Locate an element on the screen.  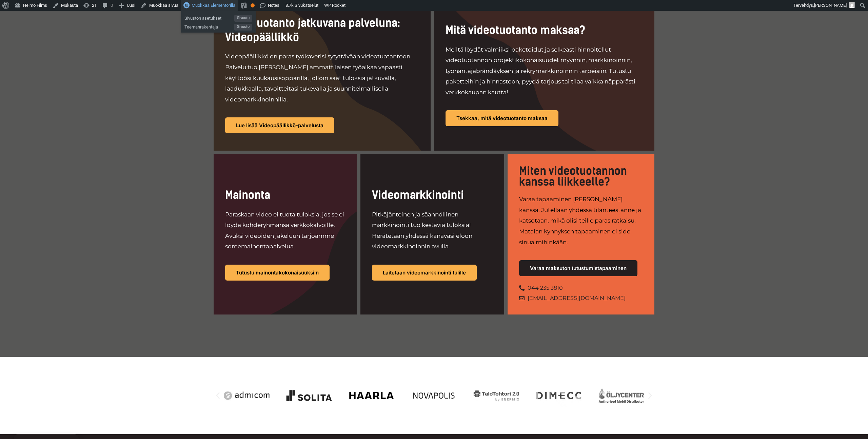
img: oljycenter_heimo is located at coordinates (621, 395).